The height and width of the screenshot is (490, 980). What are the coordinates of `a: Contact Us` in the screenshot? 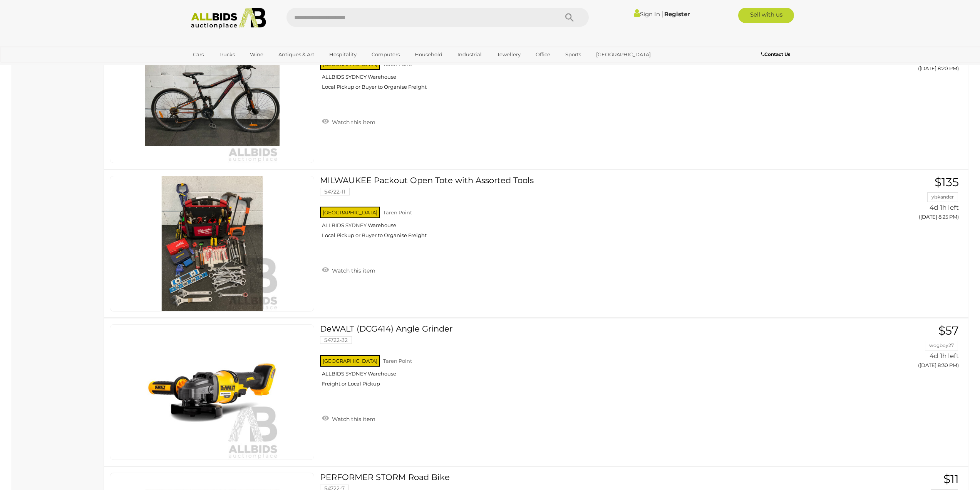 It's located at (777, 55).